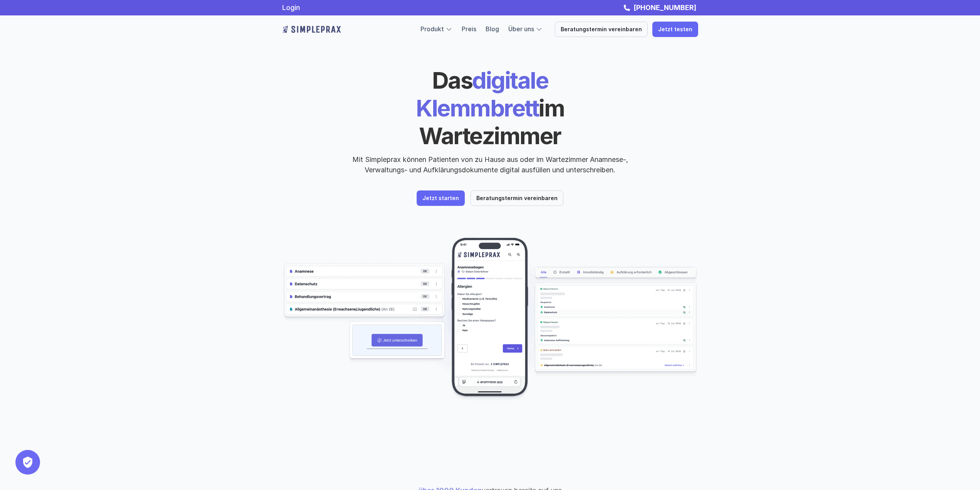 The width and height of the screenshot is (980, 490). I want to click on p: Jetzt testen, so click(674, 29).